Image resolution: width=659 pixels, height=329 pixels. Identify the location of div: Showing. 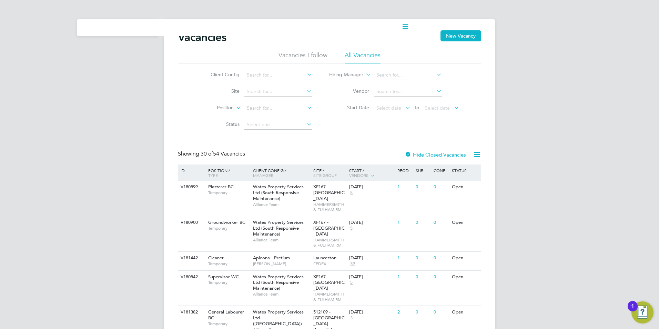
(212, 154).